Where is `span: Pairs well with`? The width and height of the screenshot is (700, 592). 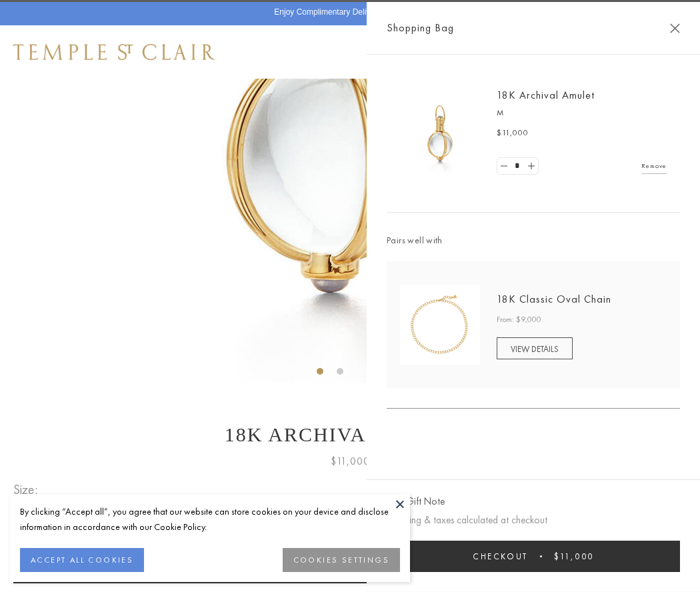 span: Pairs well with is located at coordinates (533, 240).